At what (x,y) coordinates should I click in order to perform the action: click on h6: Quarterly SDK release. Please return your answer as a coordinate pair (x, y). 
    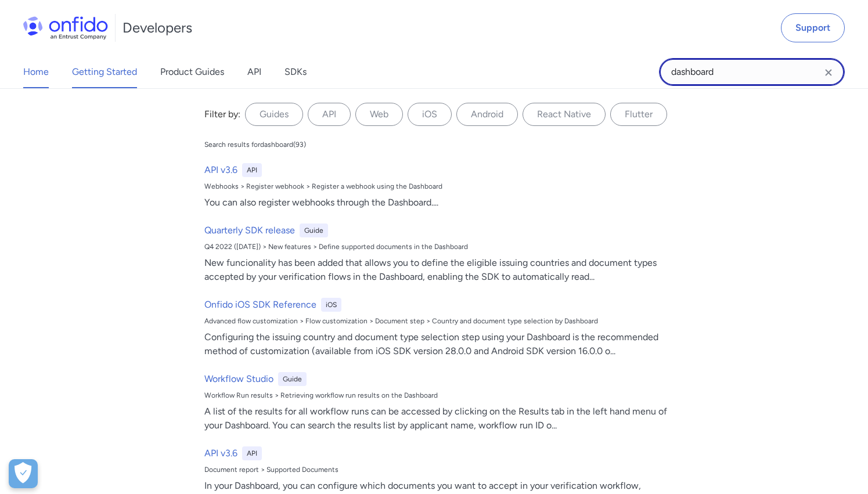
    Looking at the image, I should click on (250, 231).